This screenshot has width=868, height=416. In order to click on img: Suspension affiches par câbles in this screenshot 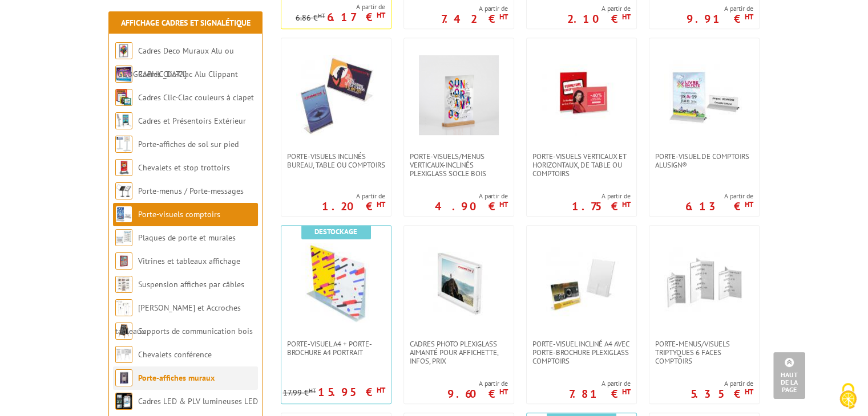, I will do `click(124, 285)`.